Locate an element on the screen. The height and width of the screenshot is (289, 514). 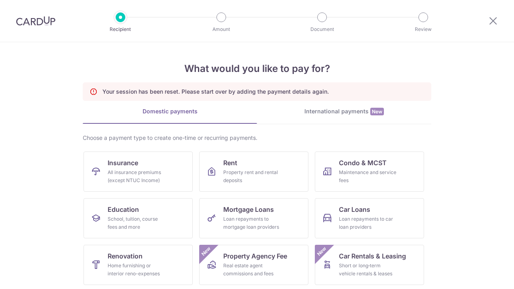
a: Condo & MCSTMaintenance and service fees is located at coordinates (369, 171).